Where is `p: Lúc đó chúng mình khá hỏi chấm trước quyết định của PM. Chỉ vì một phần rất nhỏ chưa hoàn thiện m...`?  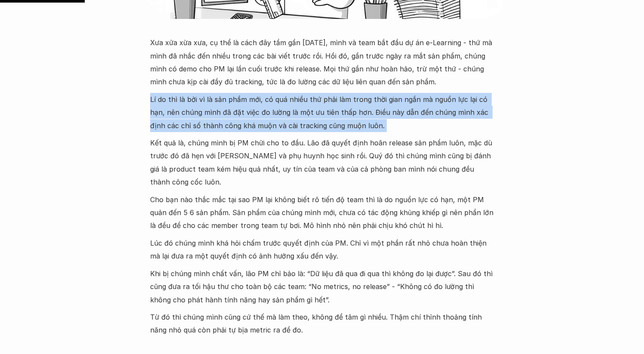
p: Lúc đó chúng mình khá hỏi chấm trước quyết định của PM. Chỉ vì một phần rất nhỏ chưa hoàn thiện m... is located at coordinates (322, 250).